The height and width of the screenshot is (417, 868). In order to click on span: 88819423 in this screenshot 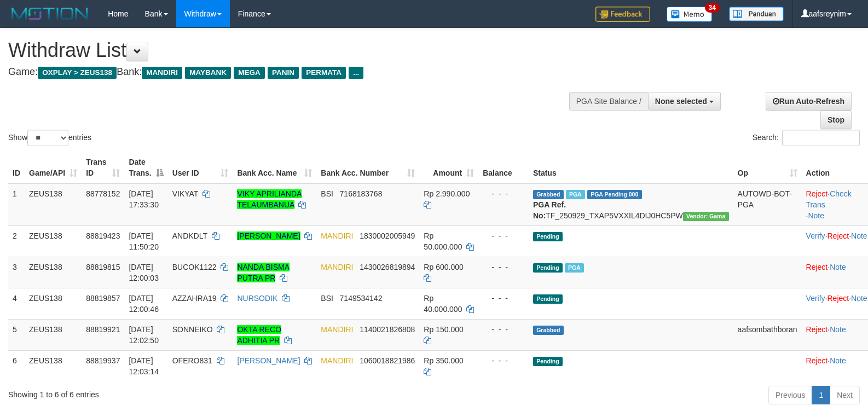, I will do `click(103, 236)`.